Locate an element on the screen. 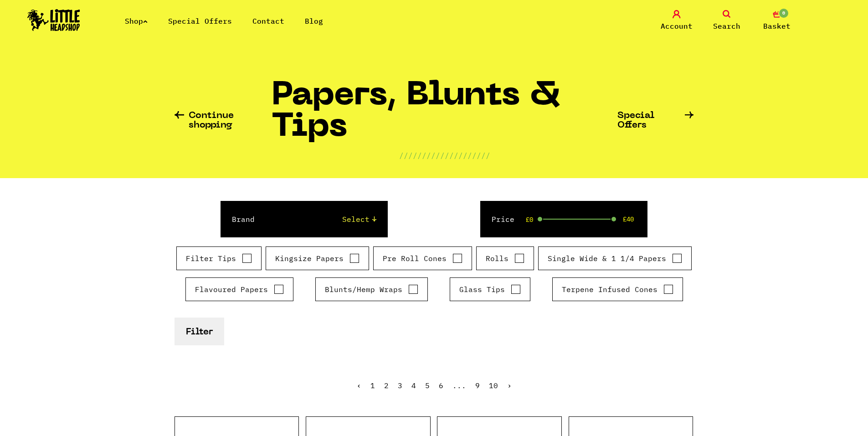 This screenshot has width=868, height=436. a: 3 is located at coordinates (400, 385).